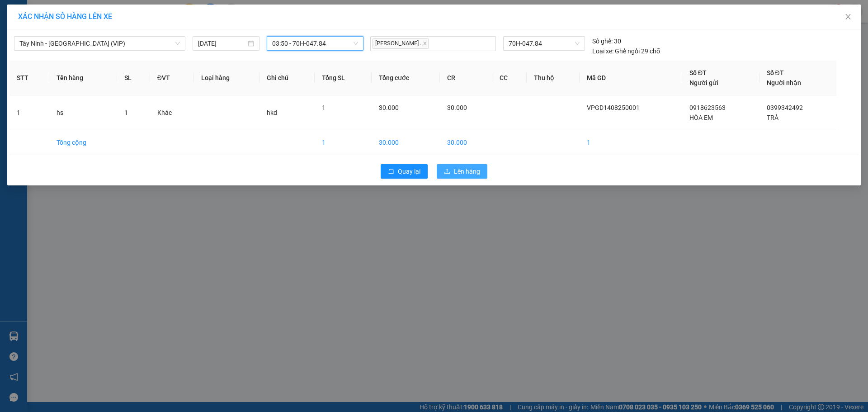 The width and height of the screenshot is (868, 412). What do you see at coordinates (83, 113) in the screenshot?
I see `td: hs` at bounding box center [83, 113].